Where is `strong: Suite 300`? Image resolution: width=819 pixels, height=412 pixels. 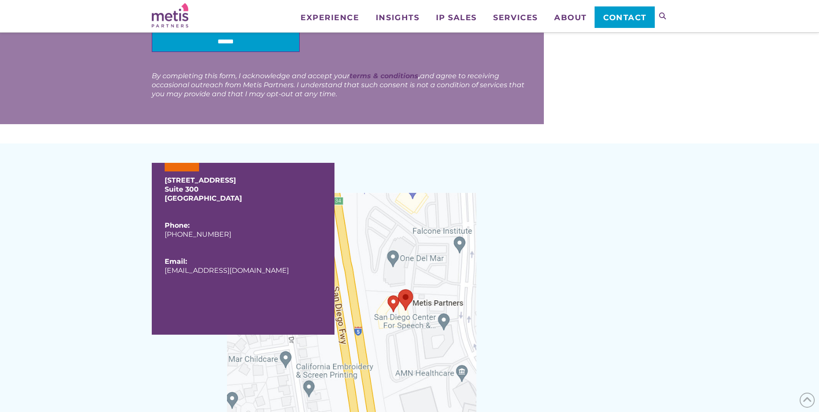 strong: Suite 300 is located at coordinates (181, 189).